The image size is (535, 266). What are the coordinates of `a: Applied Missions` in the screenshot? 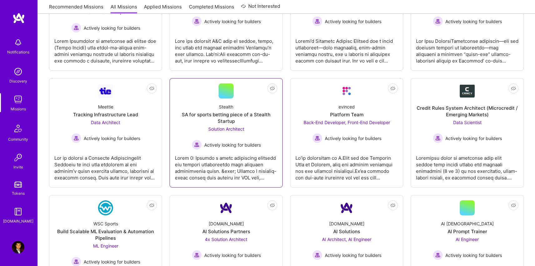 It's located at (163, 8).